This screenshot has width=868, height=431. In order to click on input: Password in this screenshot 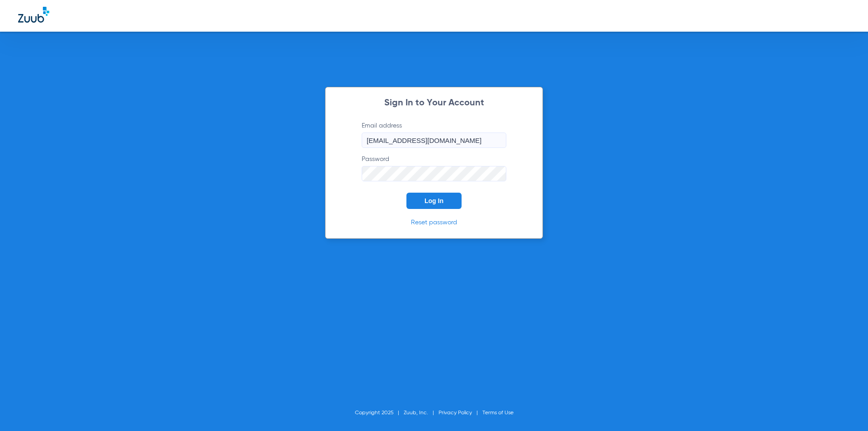, I will do `click(434, 173)`.